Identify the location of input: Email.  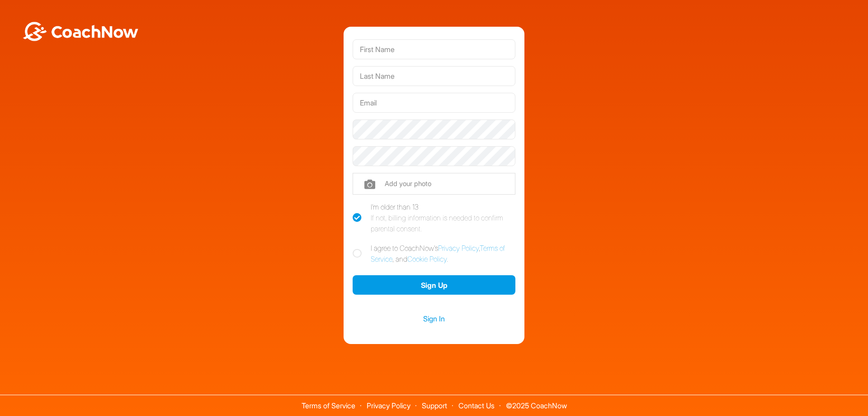
(434, 103).